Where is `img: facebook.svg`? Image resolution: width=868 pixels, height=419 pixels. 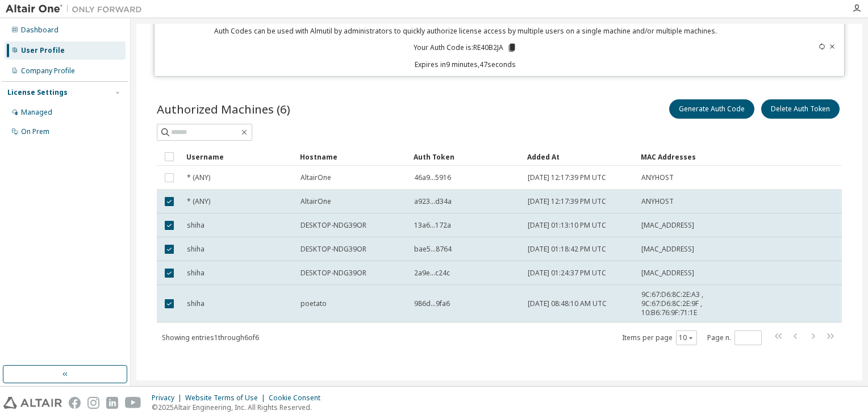
img: facebook.svg is located at coordinates (75, 403).